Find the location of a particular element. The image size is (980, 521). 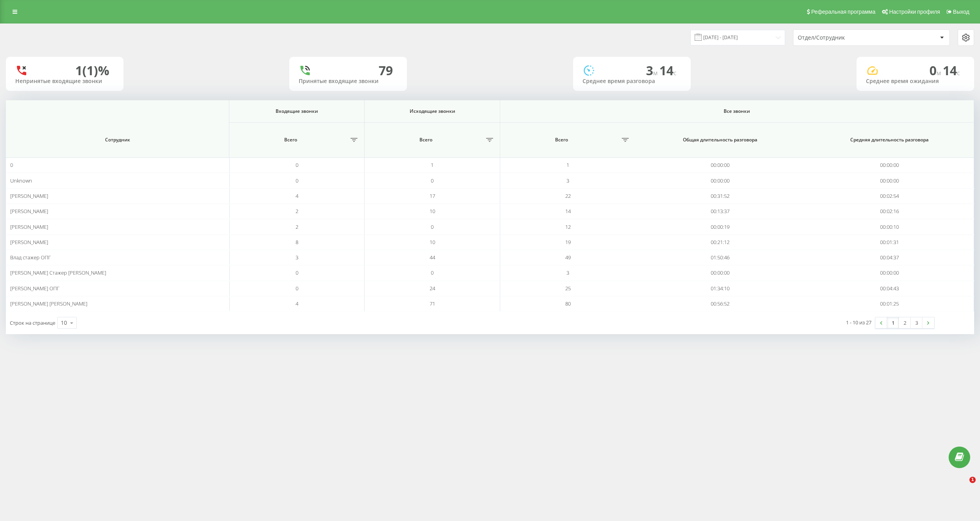

td: 00:04:43 is located at coordinates (890, 289).